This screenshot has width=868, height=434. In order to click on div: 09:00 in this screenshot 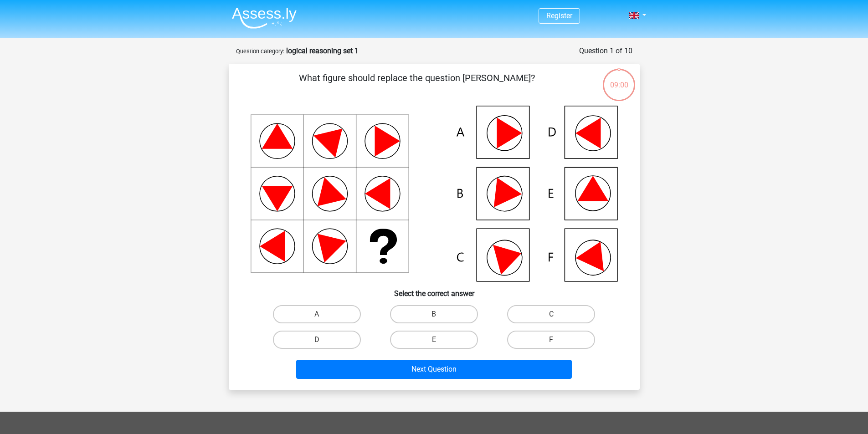, I will do `click(619, 79)`.